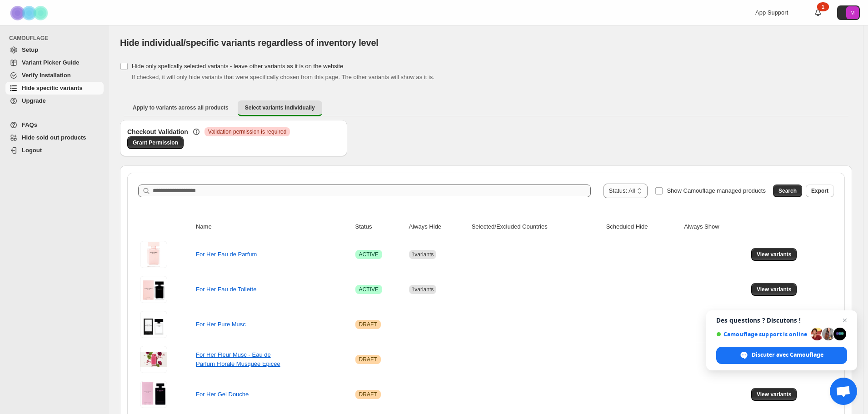 The image size is (868, 414). Describe the element at coordinates (537, 227) in the screenshot. I see `th: Selected/Excluded Countries` at that location.